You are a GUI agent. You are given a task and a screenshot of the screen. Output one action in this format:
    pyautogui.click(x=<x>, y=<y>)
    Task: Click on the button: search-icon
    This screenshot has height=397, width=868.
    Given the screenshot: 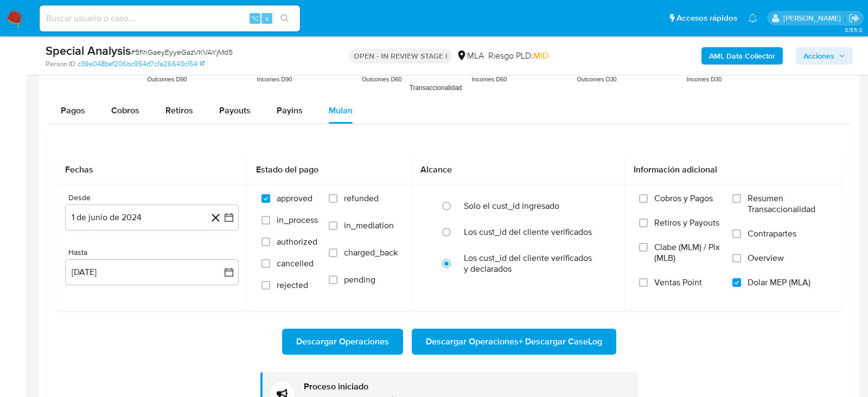 What is the action you would take?
    pyautogui.click(x=284, y=19)
    